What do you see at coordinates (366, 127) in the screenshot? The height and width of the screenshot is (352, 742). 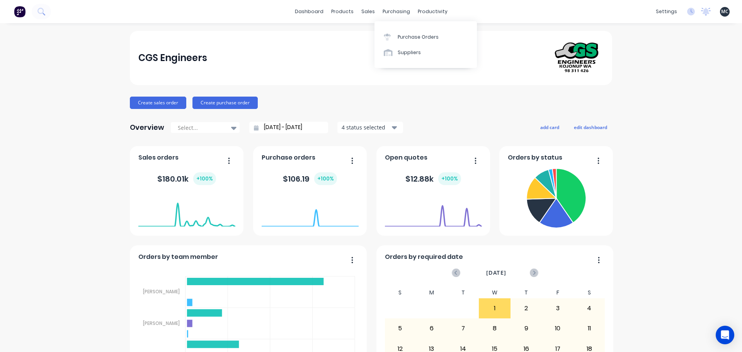 I see `div: 4 status selected` at bounding box center [366, 127].